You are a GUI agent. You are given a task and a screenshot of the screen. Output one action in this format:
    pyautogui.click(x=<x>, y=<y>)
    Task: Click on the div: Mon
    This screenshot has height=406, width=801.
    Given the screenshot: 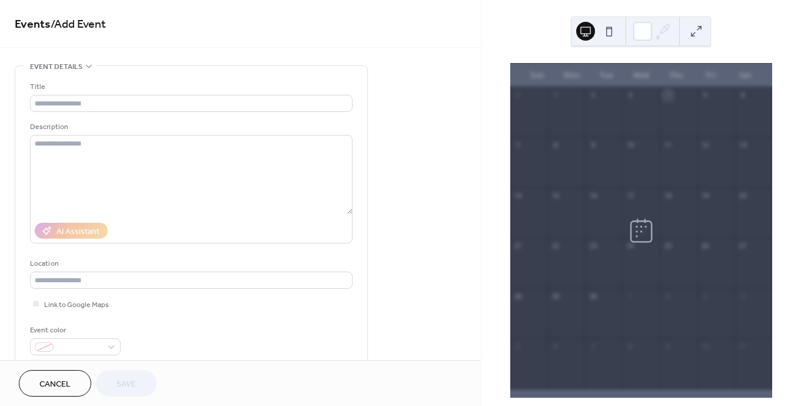 What is the action you would take?
    pyautogui.click(x=572, y=75)
    